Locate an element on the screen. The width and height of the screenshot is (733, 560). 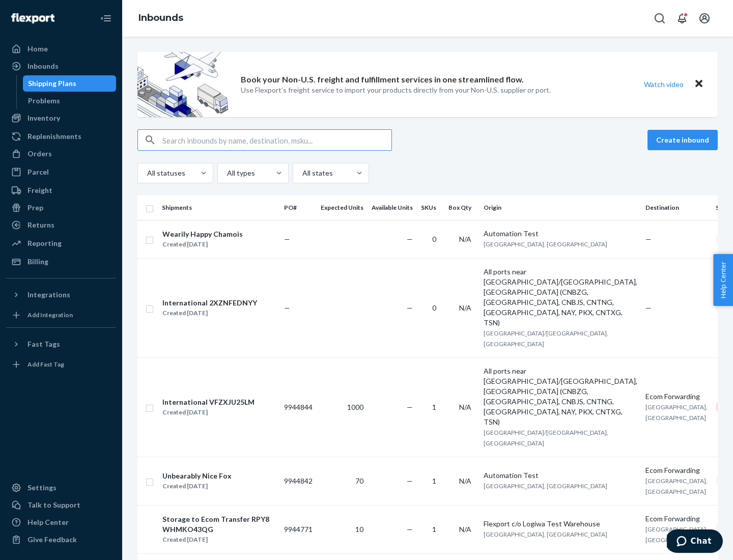
a: Shipping Plans is located at coordinates (70, 83).